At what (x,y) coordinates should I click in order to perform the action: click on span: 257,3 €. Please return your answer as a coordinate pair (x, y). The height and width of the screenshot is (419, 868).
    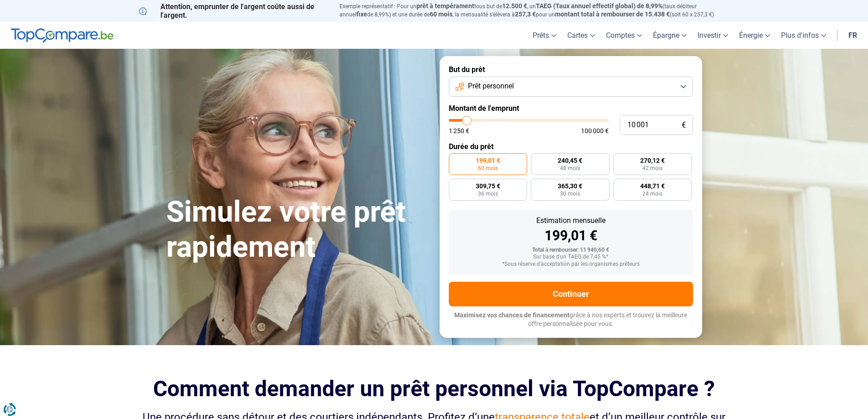
    Looking at the image, I should click on (525, 14).